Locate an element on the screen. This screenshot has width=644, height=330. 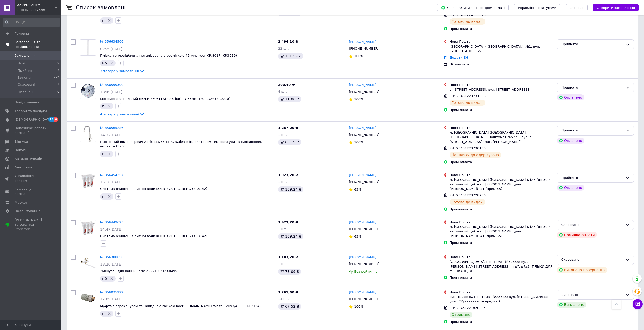
a: Створити замовлення is located at coordinates (613, 8).